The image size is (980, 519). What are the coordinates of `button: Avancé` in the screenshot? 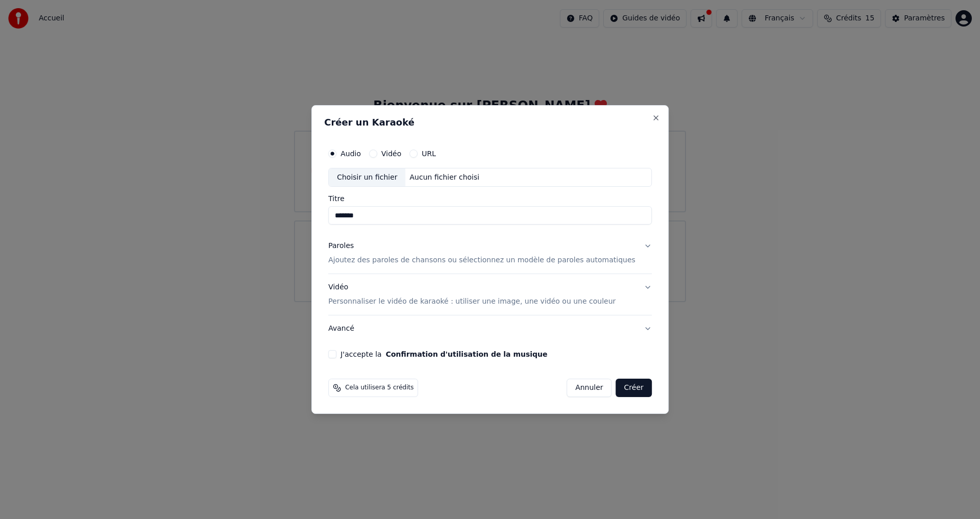 It's located at (490, 329).